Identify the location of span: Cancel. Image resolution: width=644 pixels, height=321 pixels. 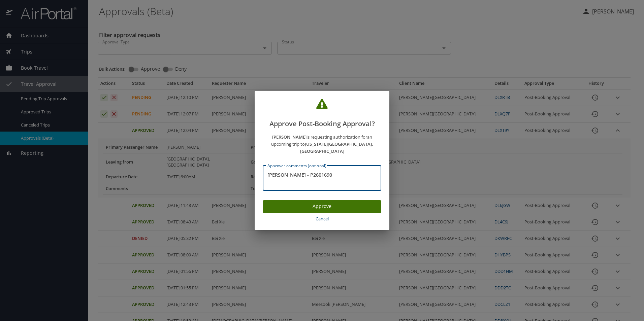
(322, 219).